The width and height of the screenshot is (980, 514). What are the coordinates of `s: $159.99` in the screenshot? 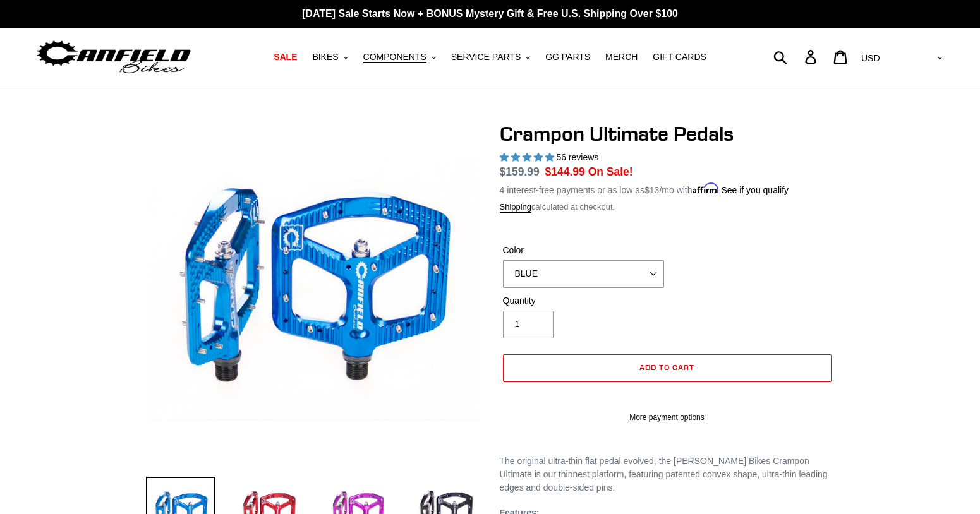 It's located at (519, 172).